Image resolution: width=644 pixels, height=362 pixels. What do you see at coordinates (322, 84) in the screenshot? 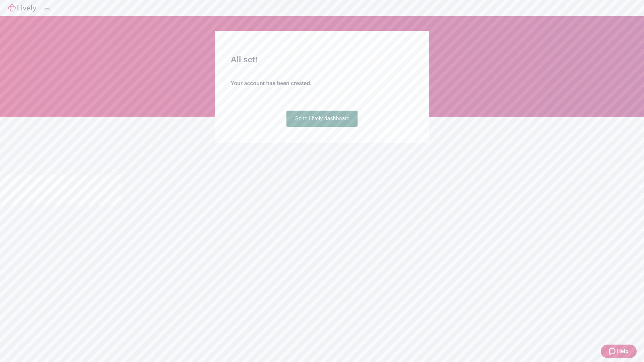
I see `h4: Your account has been created.` at bounding box center [322, 84].